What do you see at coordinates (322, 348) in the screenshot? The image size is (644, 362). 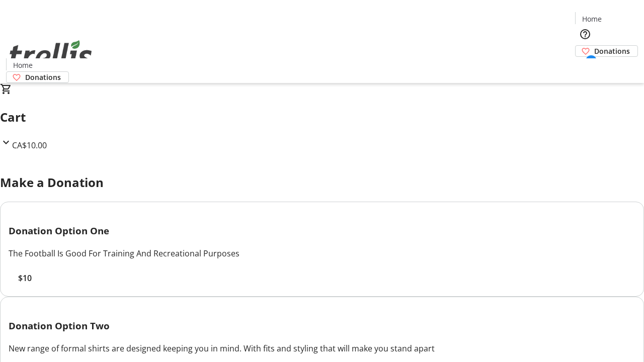 I see `div: New range of formal shirts are designed keeping you in mind. With fits and styling that will make...` at bounding box center [322, 348].